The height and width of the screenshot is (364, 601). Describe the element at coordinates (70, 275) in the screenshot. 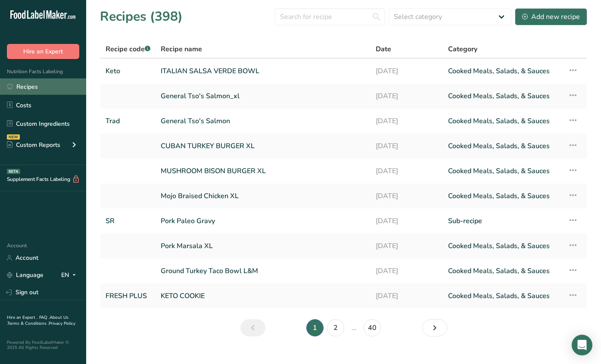

I see `div: EN` at that location.